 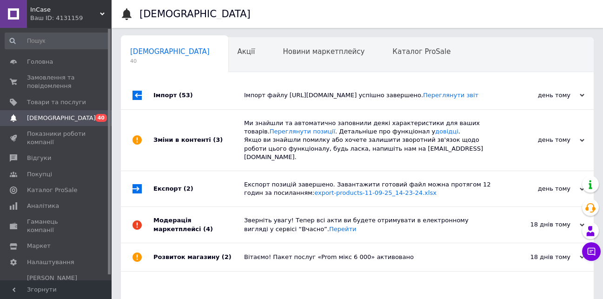 What do you see at coordinates (39, 246) in the screenshot?
I see `span: Маркет` at bounding box center [39, 246].